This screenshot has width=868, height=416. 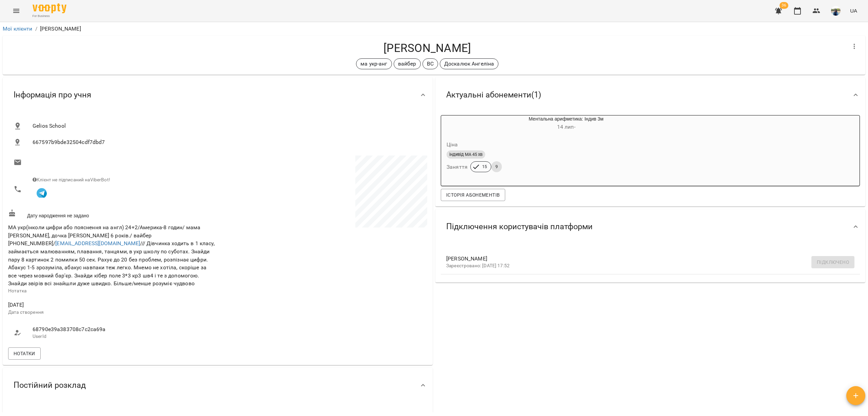 What do you see at coordinates (494, 95) in the screenshot?
I see `span: Актуальні абонементи ( 1 )` at bounding box center [494, 95].